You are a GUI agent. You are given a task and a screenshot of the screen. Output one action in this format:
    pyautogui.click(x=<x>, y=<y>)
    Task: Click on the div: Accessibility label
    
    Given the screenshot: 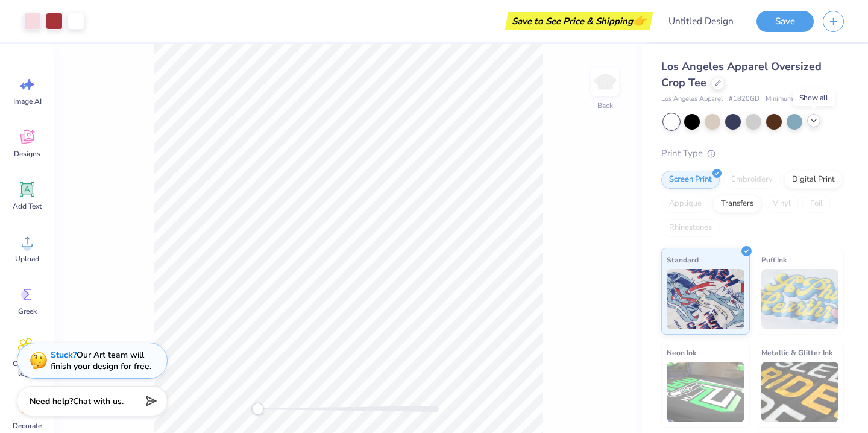 What is the action you would take?
    pyautogui.click(x=258, y=409)
    